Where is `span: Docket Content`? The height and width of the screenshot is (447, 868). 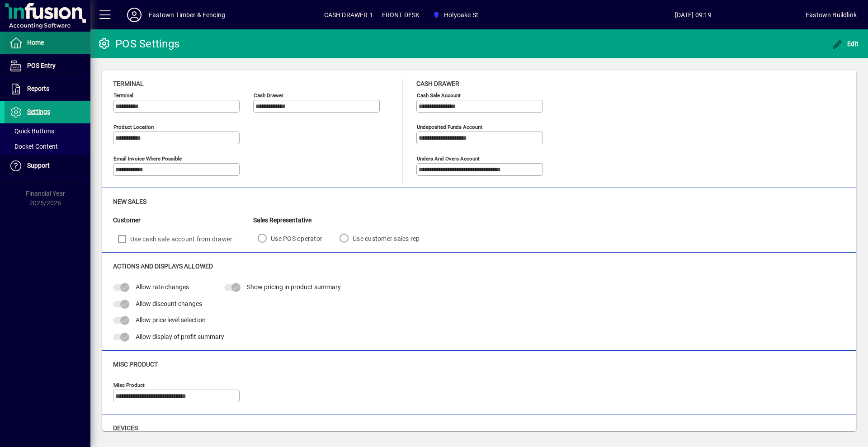 span: Docket Content is located at coordinates (34, 146).